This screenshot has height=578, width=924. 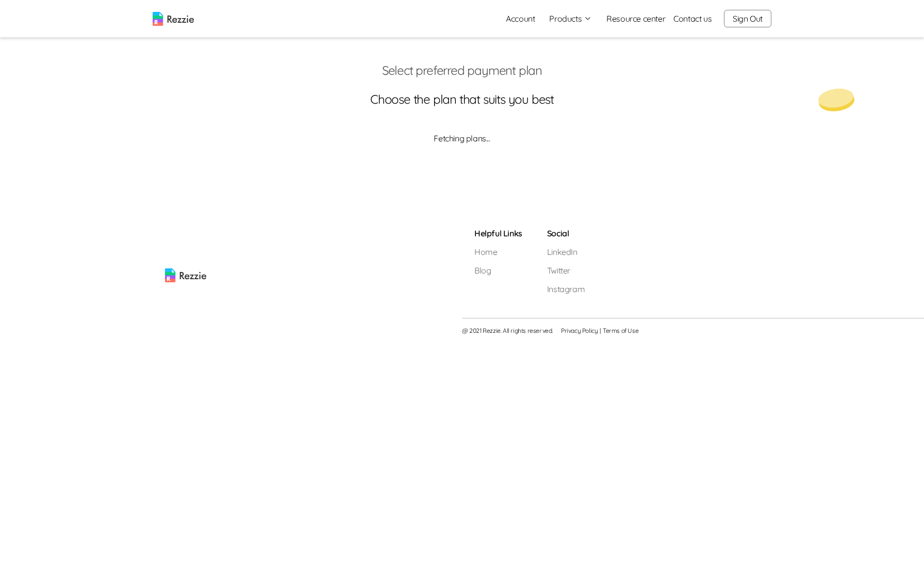 What do you see at coordinates (621, 331) in the screenshot?
I see `a: Terms of Use` at bounding box center [621, 331].